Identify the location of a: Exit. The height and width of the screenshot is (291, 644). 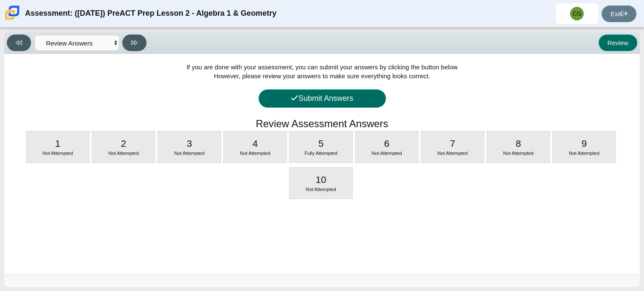
(619, 14).